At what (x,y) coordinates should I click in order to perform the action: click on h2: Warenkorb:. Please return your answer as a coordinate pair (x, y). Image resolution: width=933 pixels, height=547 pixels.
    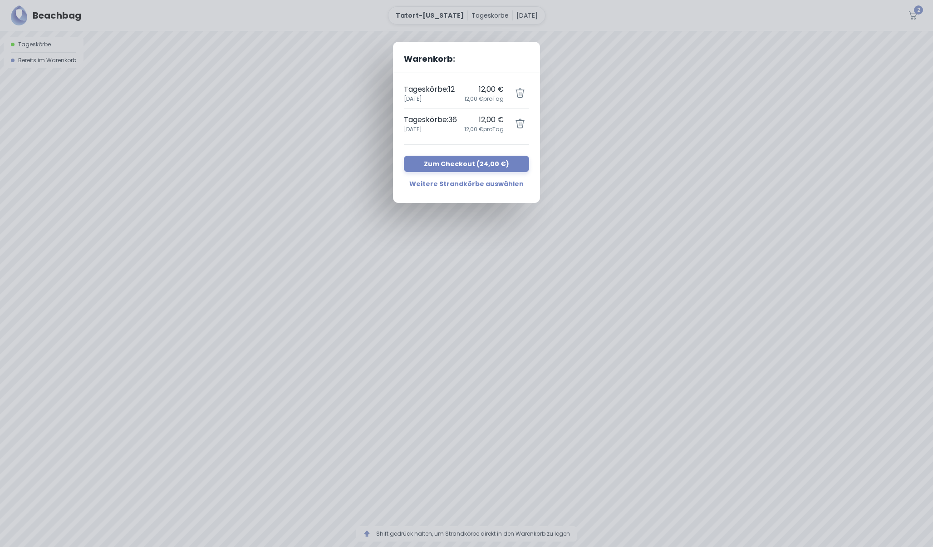
    Looking at the image, I should click on (467, 57).